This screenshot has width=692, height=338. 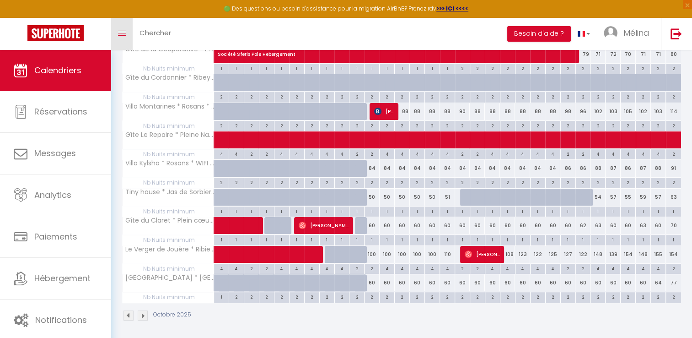 What do you see at coordinates (598, 197) in the screenshot?
I see `div: 54` at bounding box center [598, 197].